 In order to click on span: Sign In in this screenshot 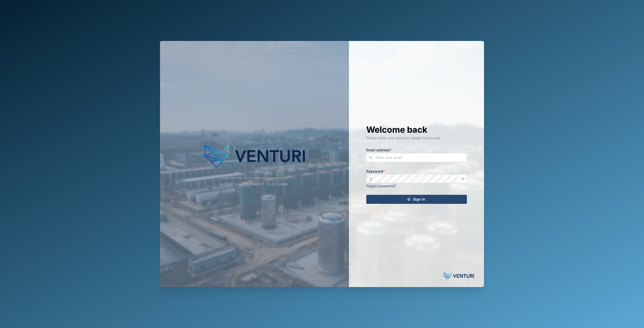, I will do `click(419, 199)`.